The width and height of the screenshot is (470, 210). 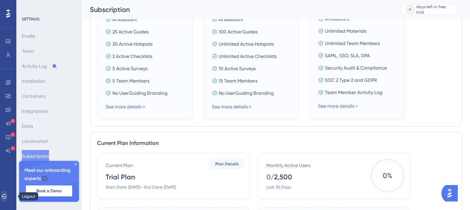 I want to click on button: Profile, so click(x=28, y=36).